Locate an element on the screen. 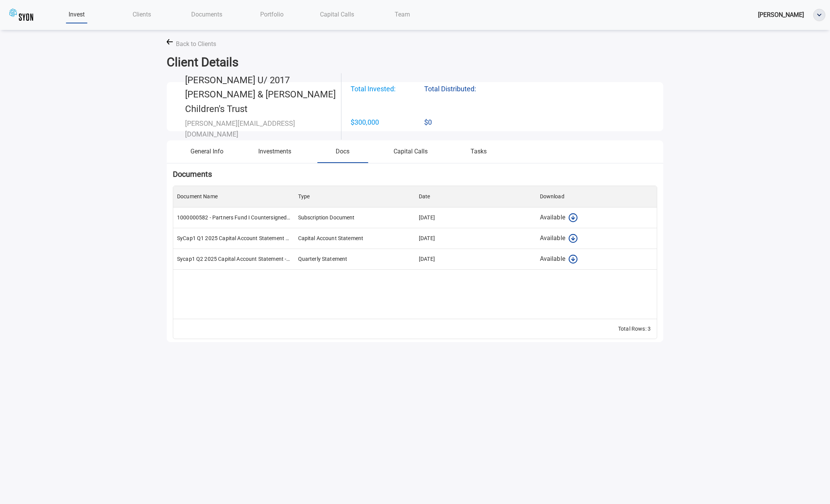 The height and width of the screenshot is (504, 830). img: ellipse is located at coordinates (819, 15).